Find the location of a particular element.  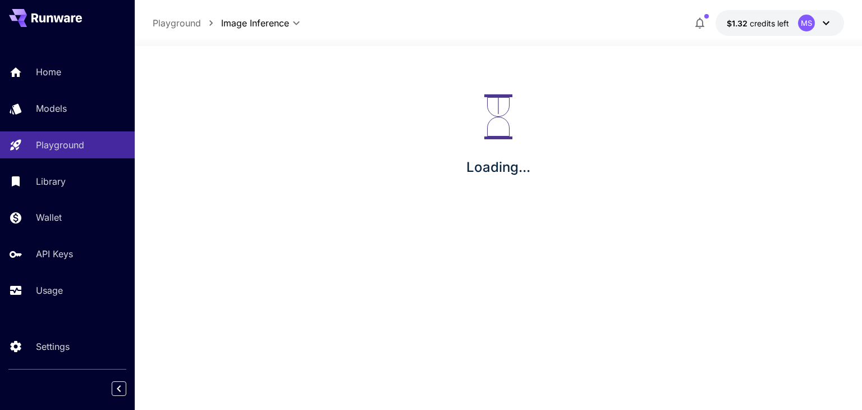

p: Wallet is located at coordinates (49, 217).